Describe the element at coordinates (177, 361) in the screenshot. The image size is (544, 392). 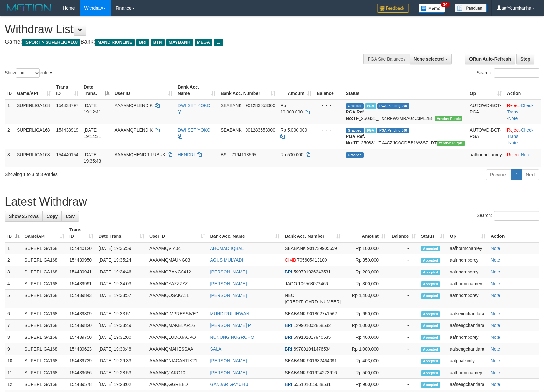
I see `td: AAAAMQNIACANTIK21` at that location.